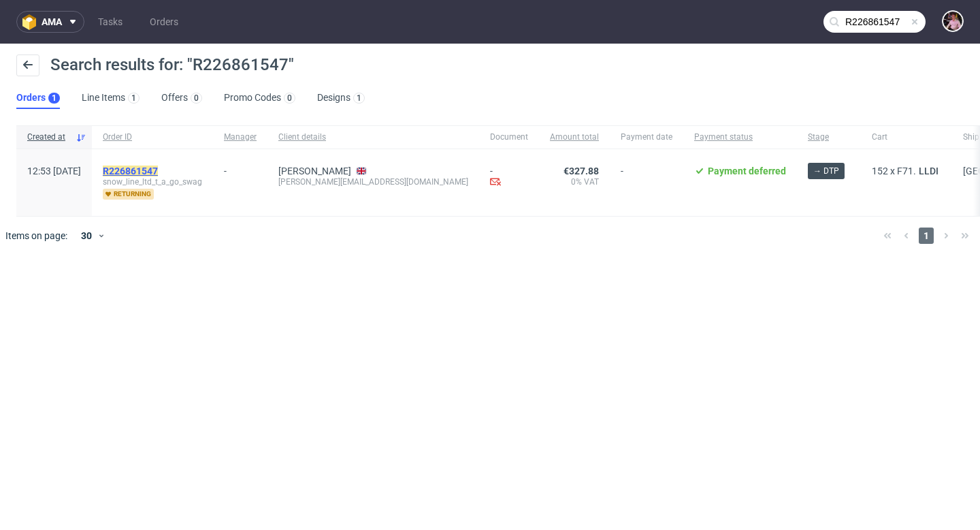  Describe the element at coordinates (740, 137) in the screenshot. I see `span: Payment status` at that location.